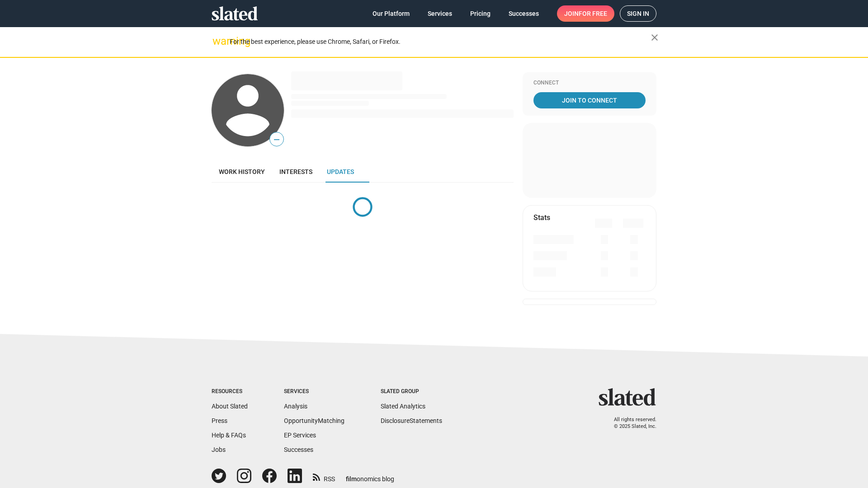 Image resolution: width=868 pixels, height=488 pixels. I want to click on span: Successes, so click(523, 14).